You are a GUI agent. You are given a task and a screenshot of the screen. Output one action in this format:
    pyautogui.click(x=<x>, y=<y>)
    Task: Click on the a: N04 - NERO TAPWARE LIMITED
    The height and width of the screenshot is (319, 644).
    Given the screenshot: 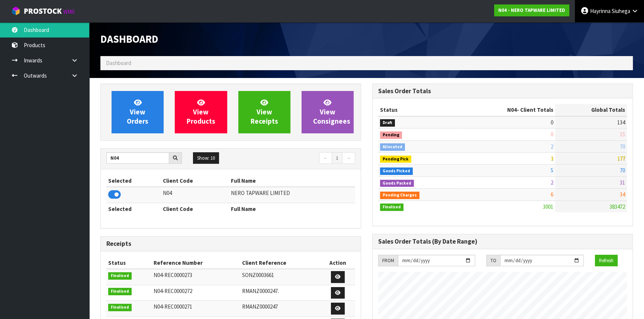 What is the action you would take?
    pyautogui.click(x=532, y=10)
    